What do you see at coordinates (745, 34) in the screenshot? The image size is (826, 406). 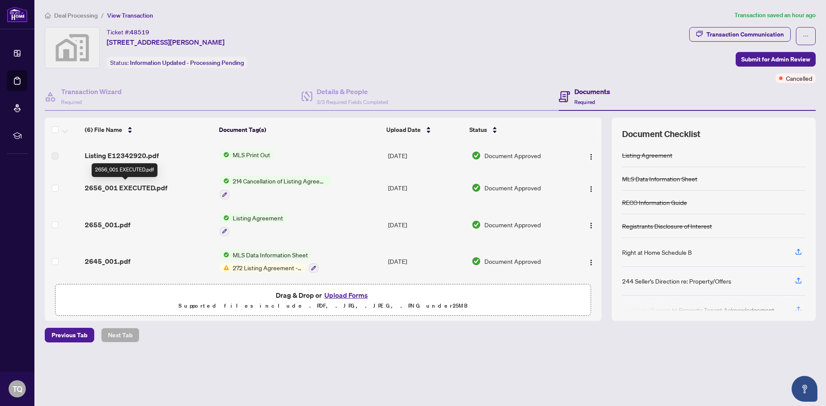 I see `div: Transaction Communication` at bounding box center [745, 34].